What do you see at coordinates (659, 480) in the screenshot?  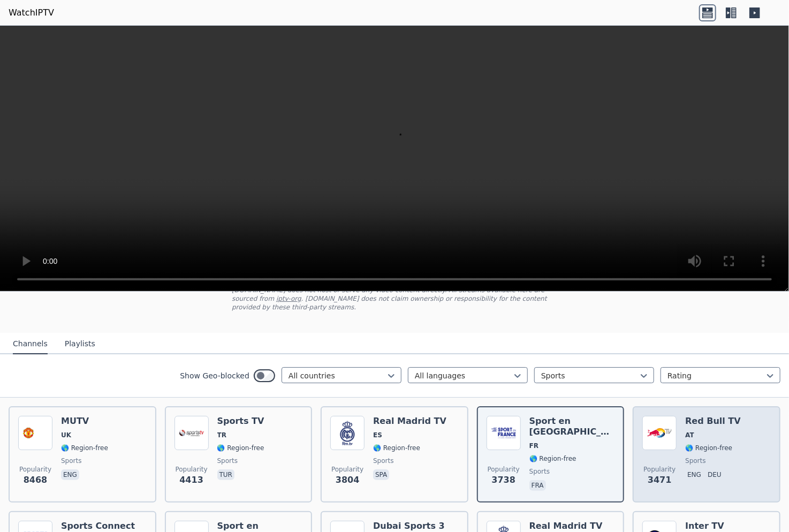 I see `span: 3471` at bounding box center [659, 480].